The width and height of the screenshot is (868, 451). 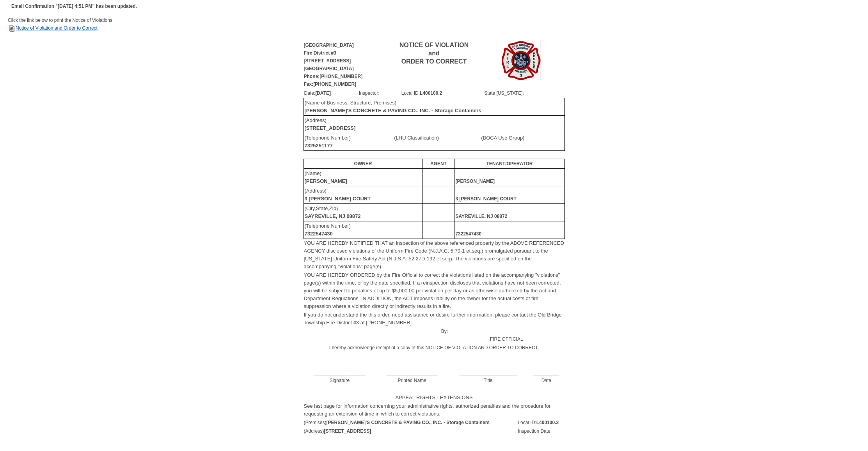 What do you see at coordinates (509, 164) in the screenshot?
I see `b: TENANT/OPERATOR` at bounding box center [509, 164].